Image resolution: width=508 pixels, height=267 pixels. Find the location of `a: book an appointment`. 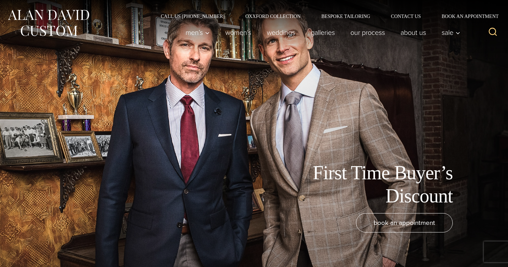

a: book an appointment is located at coordinates (404, 223).